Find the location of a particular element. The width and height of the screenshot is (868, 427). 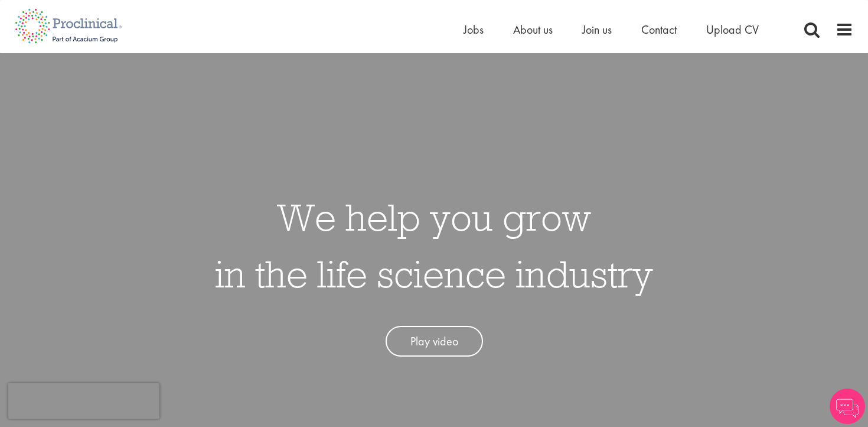

span: Join us is located at coordinates (597, 29).